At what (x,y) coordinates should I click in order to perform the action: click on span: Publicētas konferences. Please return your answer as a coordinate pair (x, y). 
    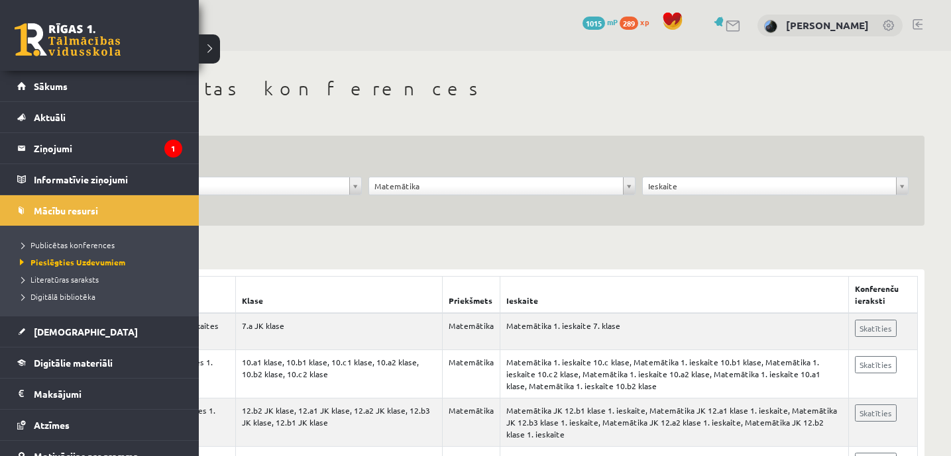
    Looking at the image, I should click on (66, 245).